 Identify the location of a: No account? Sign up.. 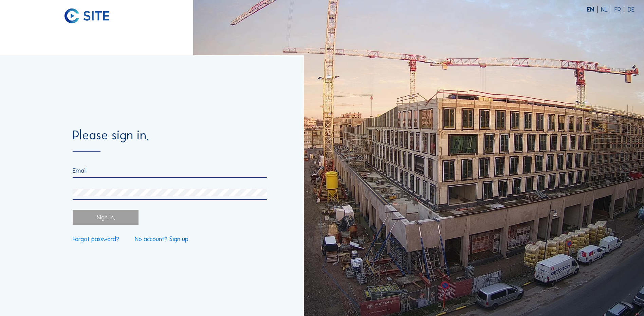
(162, 239).